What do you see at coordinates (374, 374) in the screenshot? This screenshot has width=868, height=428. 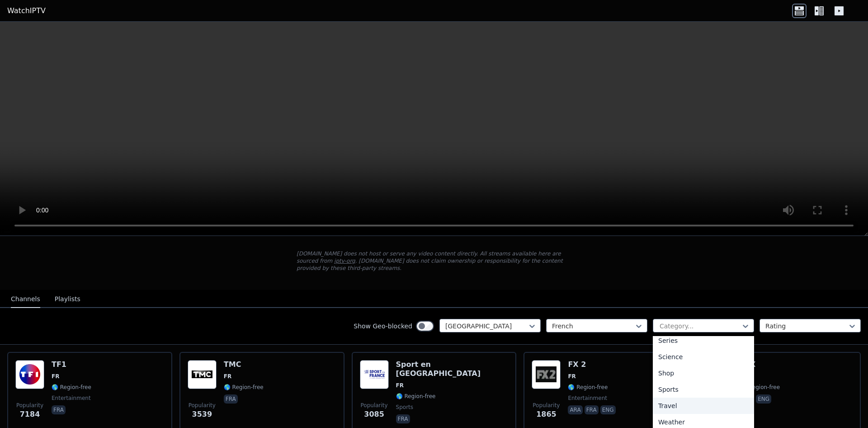 I see `img: Sport en France` at bounding box center [374, 374].